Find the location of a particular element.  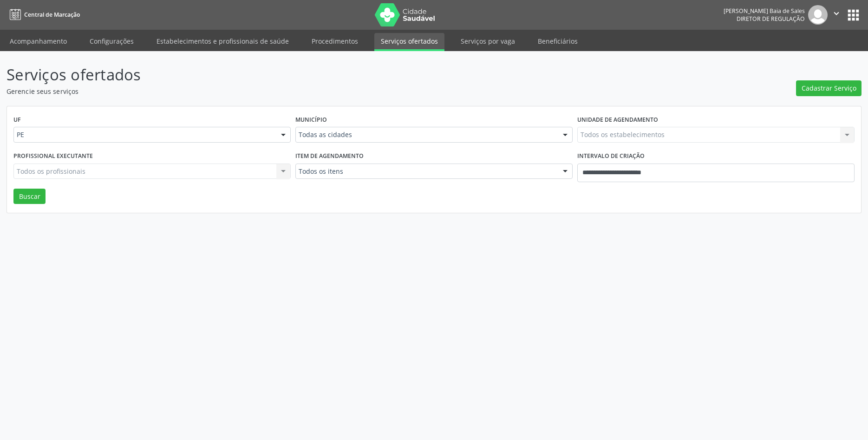

button: Buscar is located at coordinates (29, 196).